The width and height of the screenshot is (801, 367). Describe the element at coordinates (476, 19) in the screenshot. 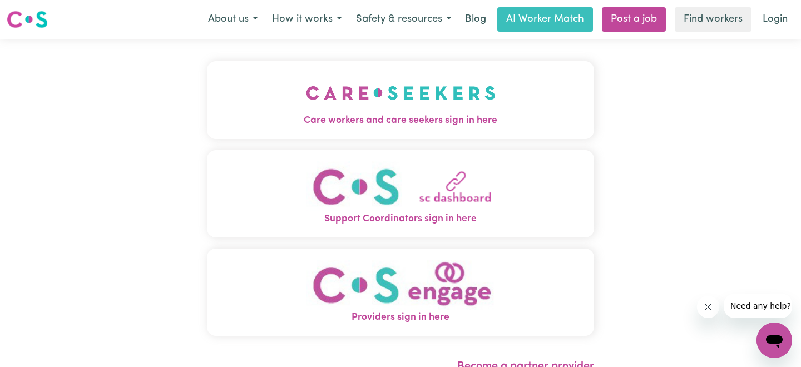

I see `a: Blog` at that location.